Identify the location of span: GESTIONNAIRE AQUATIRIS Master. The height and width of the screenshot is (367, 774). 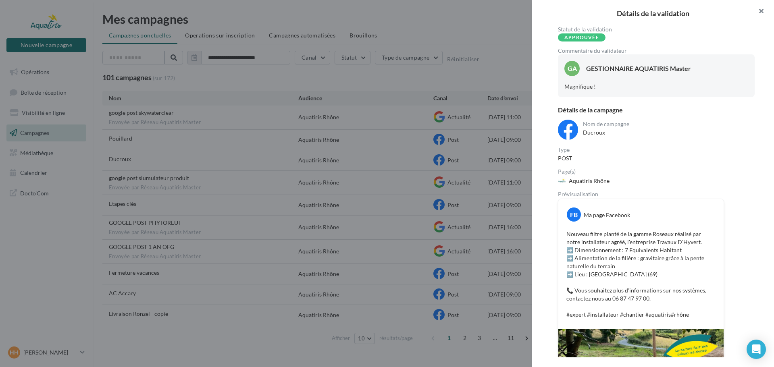
(639, 69).